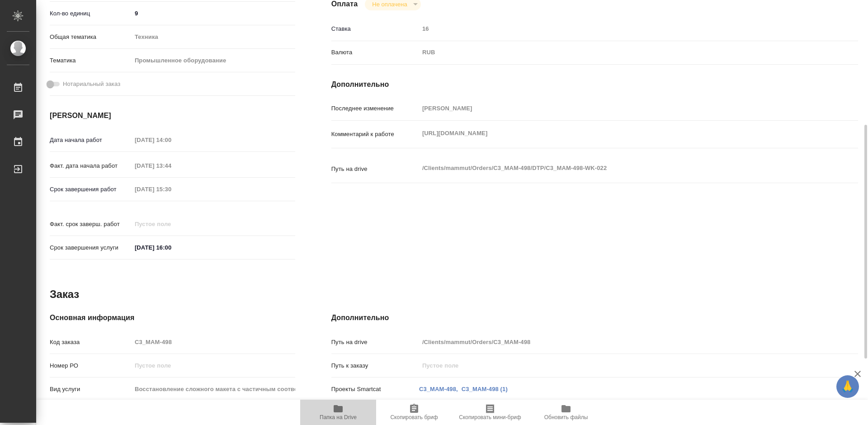 This screenshot has width=868, height=425. Describe the element at coordinates (414, 418) in the screenshot. I see `span: Скопировать бриф` at that location.